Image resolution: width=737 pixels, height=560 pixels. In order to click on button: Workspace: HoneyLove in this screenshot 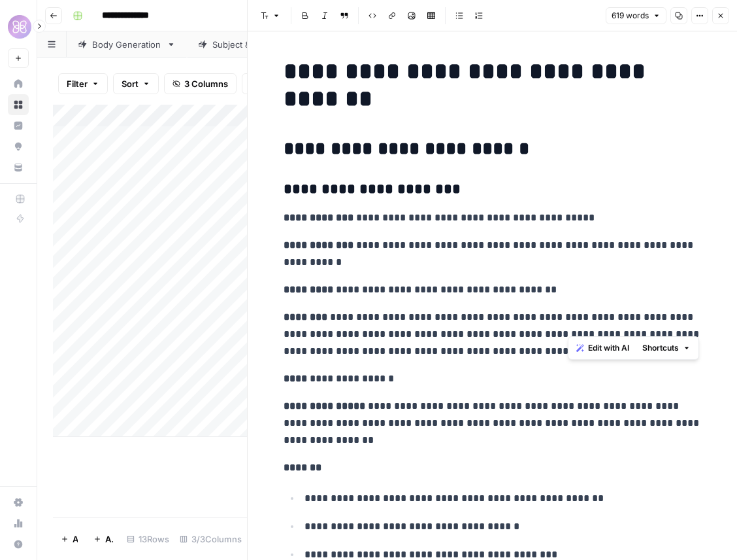, I will do `click(19, 27)`.